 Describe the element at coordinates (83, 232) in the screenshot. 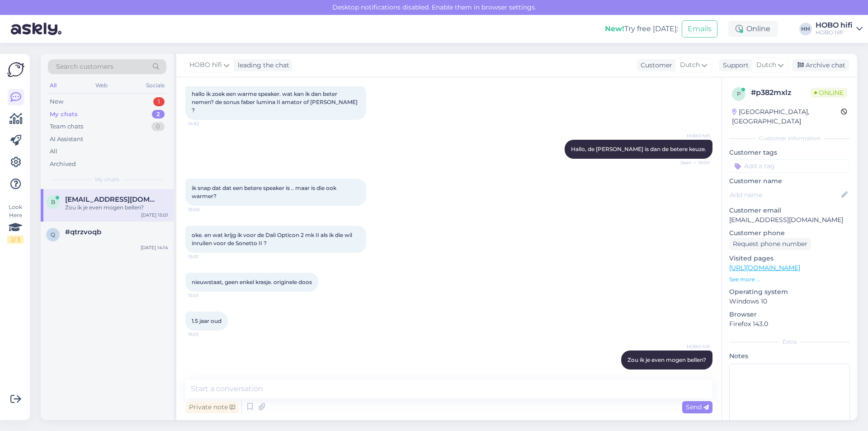

I see `span: #qtrzvoqb` at that location.